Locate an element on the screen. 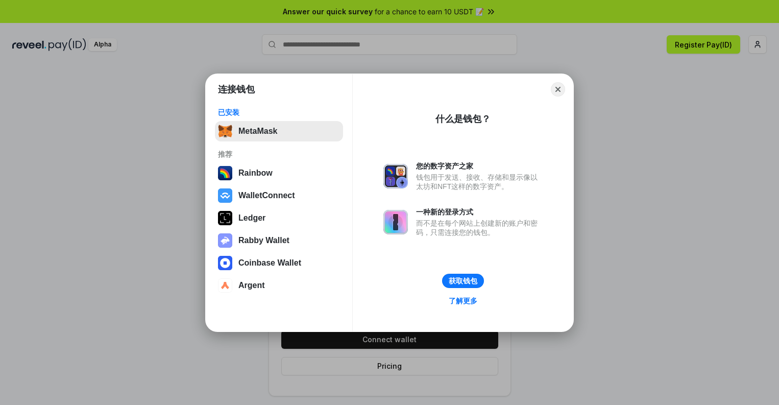  div: 获取钱包 is located at coordinates (463, 281).